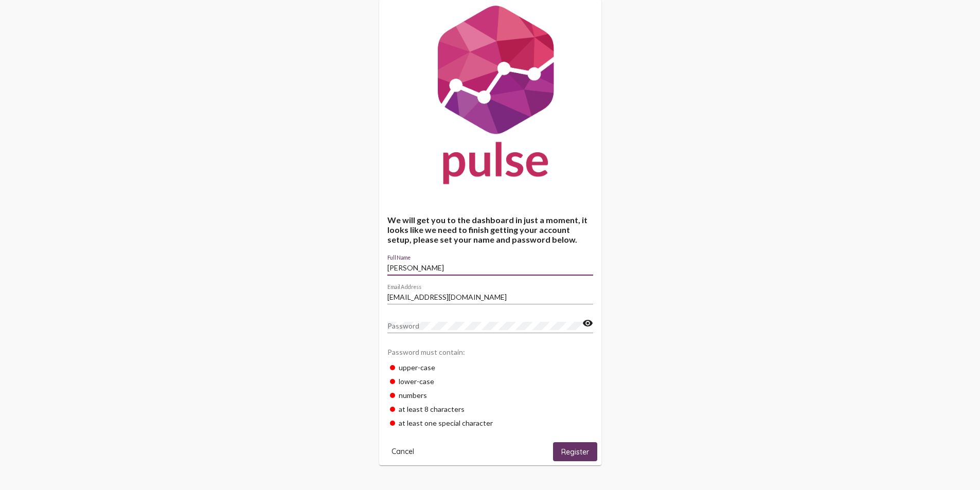 The height and width of the screenshot is (490, 980). What do you see at coordinates (403, 451) in the screenshot?
I see `button: Cancel` at bounding box center [403, 451].